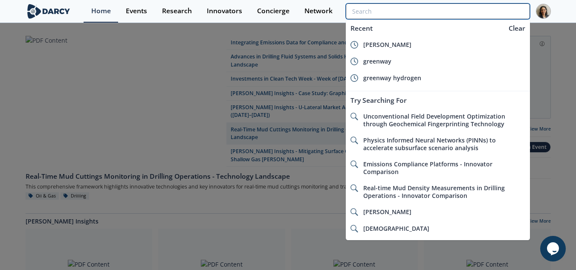 This screenshot has height=270, width=576. Describe the element at coordinates (273, 11) in the screenshot. I see `div: Concierge` at that location.